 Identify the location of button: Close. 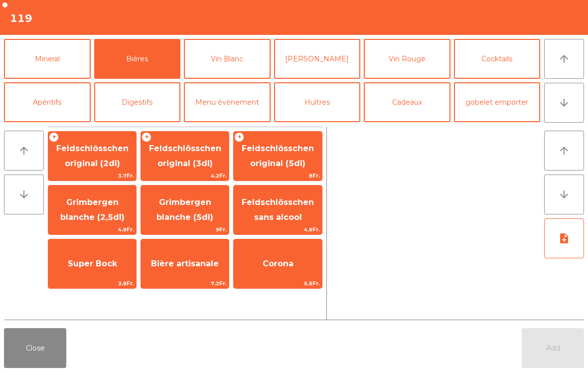
(35, 348).